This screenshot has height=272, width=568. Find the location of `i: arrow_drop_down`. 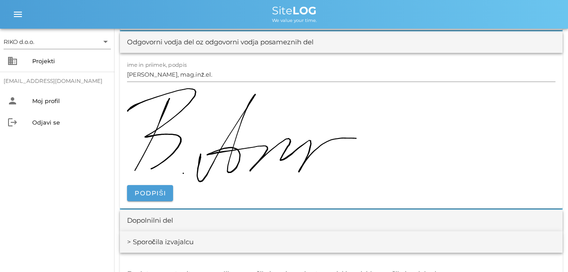

i: arrow_drop_down is located at coordinates (106, 42).